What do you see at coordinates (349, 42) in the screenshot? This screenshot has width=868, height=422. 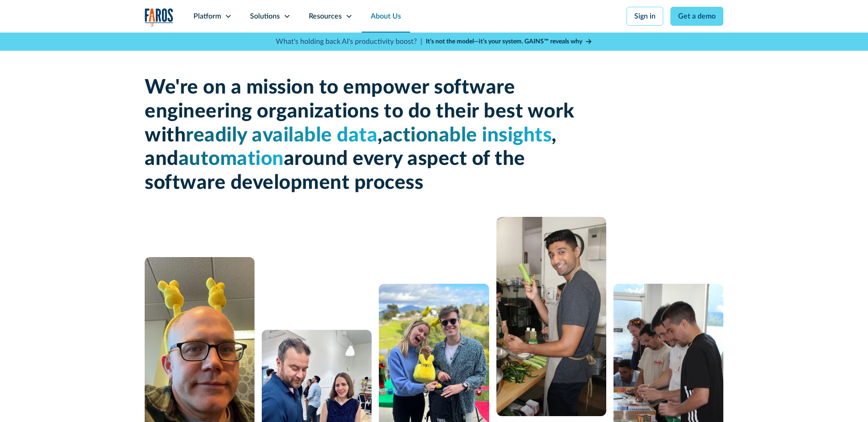 I see `p: What's holding back AI's productivity boost? |` at bounding box center [349, 42].